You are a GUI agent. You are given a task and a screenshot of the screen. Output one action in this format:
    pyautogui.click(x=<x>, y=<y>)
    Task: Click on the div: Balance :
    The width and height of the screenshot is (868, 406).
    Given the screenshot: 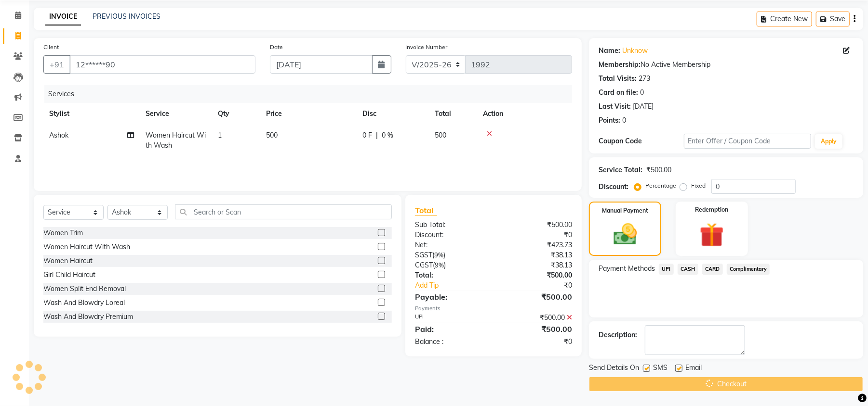 What is the action you would take?
    pyautogui.click(x=450, y=342)
    